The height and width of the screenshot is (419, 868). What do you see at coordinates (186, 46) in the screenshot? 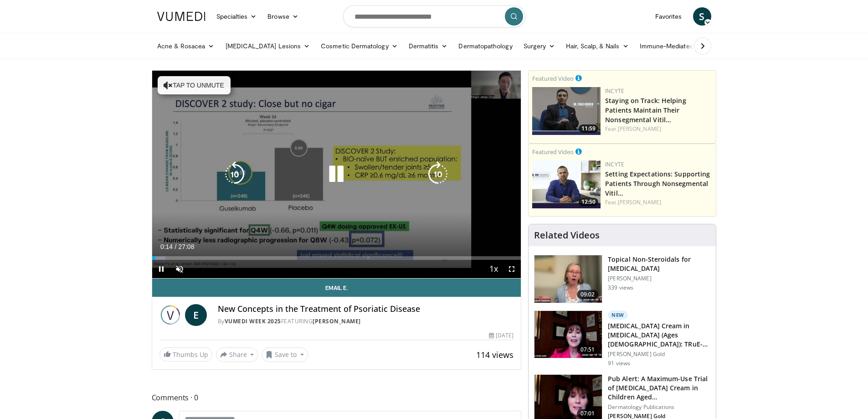
I see `a: Acne & Rosacea` at bounding box center [186, 46].